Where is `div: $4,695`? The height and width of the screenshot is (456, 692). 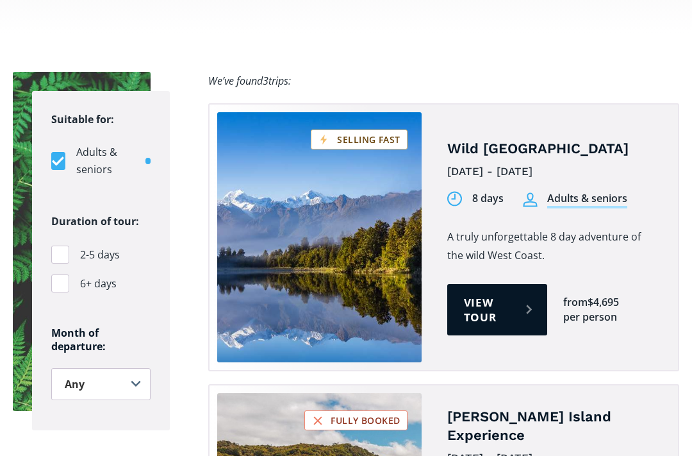 div: $4,695 is located at coordinates (603, 302).